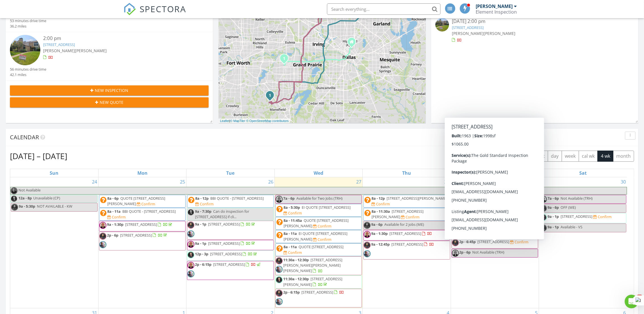 The image size is (644, 314). I want to click on span: New Quote, so click(111, 102).